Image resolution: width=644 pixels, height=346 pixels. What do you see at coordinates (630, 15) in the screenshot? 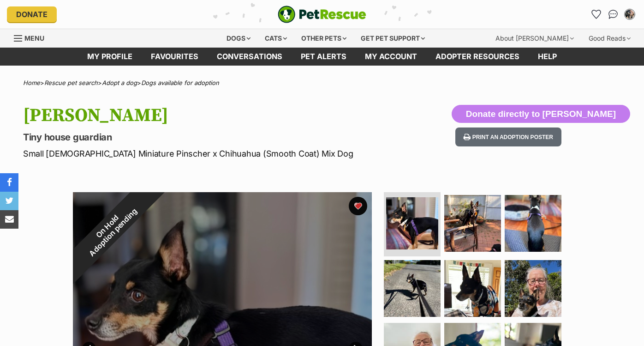
I see `img: andrea rausa profile pic` at bounding box center [630, 15].